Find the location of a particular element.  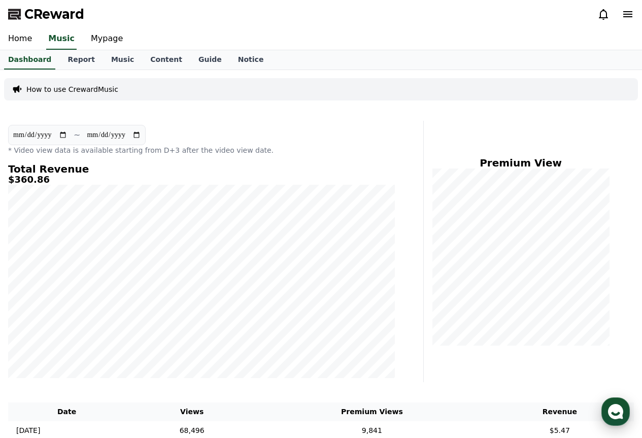

a: Mypage is located at coordinates (107, 39).